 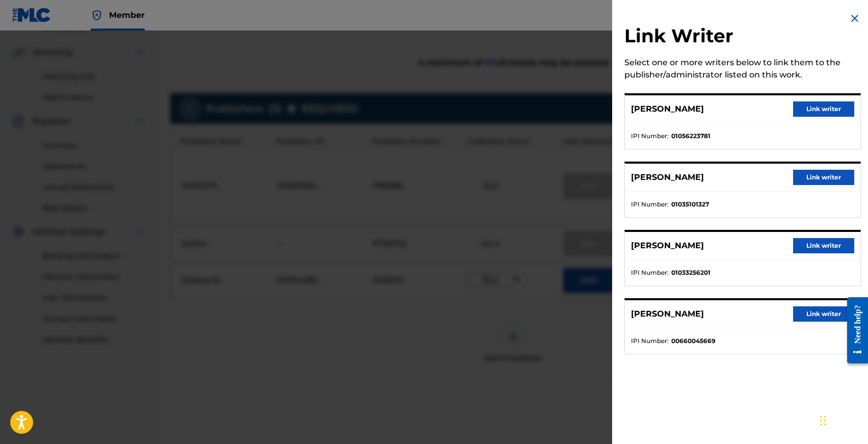 What do you see at coordinates (842, 420) in the screenshot?
I see `div: Widget chat` at bounding box center [842, 420].